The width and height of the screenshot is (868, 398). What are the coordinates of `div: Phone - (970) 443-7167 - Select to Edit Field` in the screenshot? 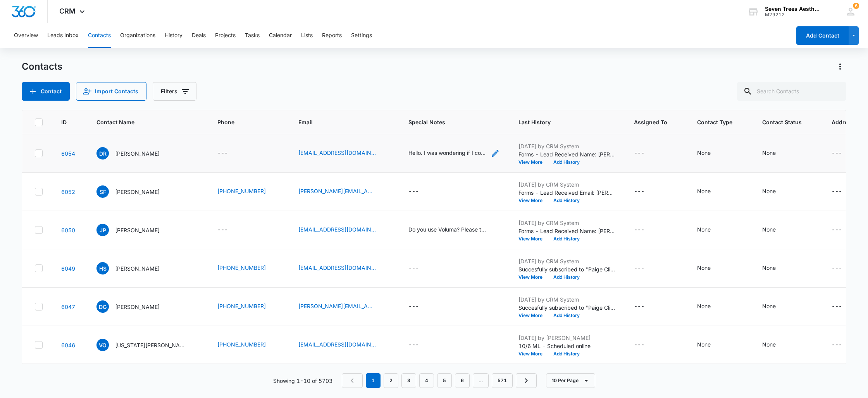 It's located at (249, 345).